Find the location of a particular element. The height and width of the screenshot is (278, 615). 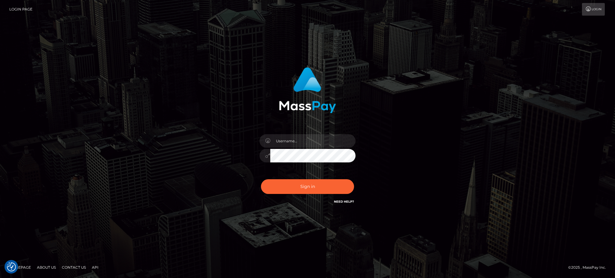

a: Need Help? is located at coordinates (344, 201).